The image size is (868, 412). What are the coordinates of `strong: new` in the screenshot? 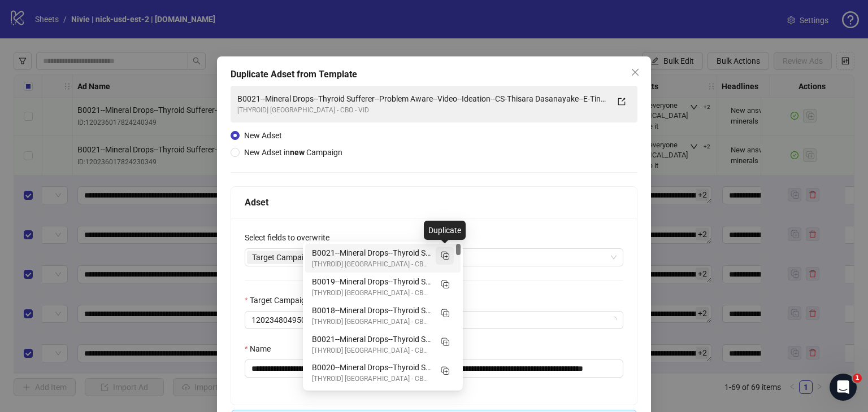 It's located at (297, 152).